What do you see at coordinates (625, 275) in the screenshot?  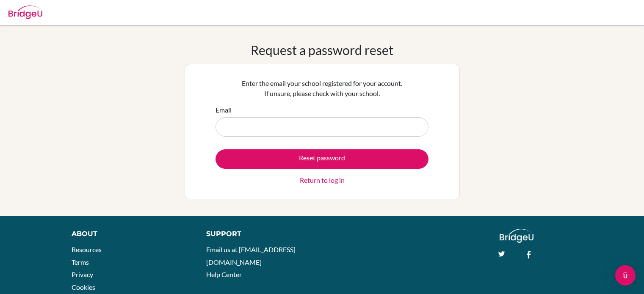 I see `div: Open Intercom Messenger` at bounding box center [625, 275].